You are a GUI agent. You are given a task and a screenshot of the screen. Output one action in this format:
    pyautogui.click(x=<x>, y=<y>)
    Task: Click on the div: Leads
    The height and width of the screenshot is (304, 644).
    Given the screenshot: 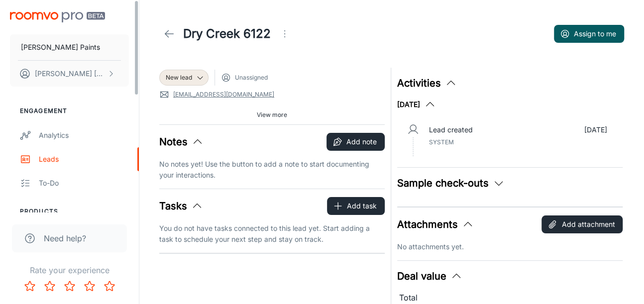 What is the action you would take?
    pyautogui.click(x=83, y=159)
    